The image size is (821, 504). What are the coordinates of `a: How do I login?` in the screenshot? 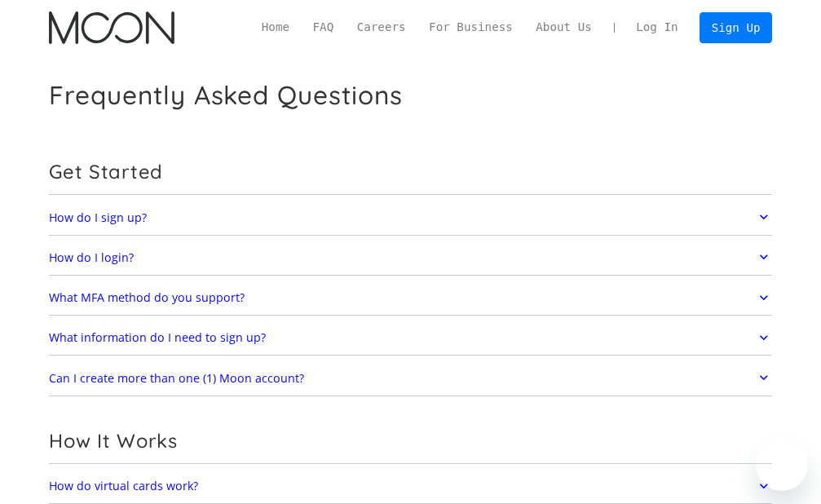 It's located at (410, 257).